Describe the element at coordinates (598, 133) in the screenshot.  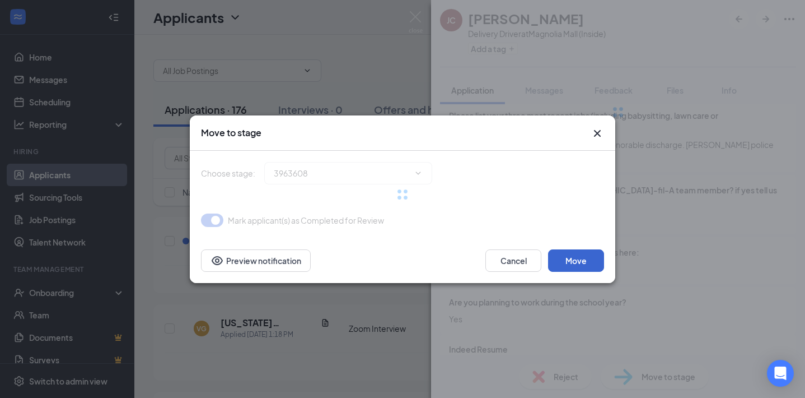
I see `button: Close` at that location.